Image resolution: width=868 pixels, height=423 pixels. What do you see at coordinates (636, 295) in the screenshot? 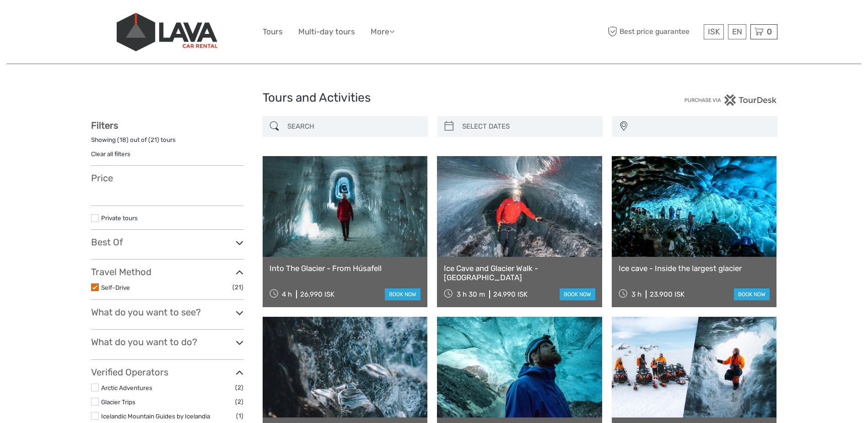
I see `span: 3 h` at bounding box center [636, 295].